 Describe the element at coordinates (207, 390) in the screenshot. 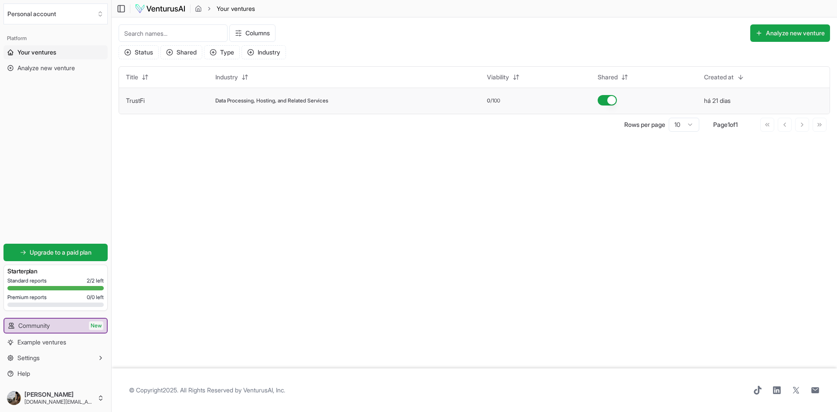

I see `span: © Copyright 2025 . All Rights Reserved by .` at that location.